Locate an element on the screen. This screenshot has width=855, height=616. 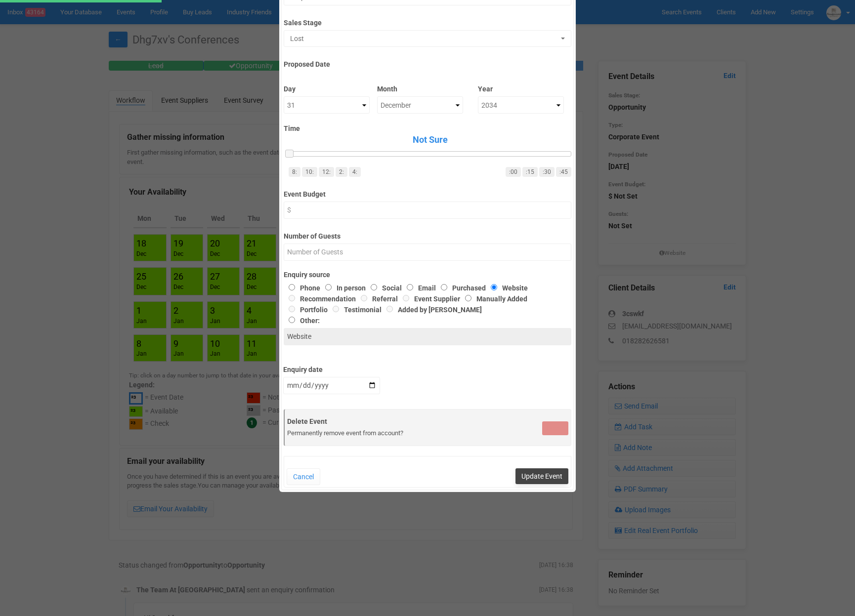
a: 12: is located at coordinates (326, 172).